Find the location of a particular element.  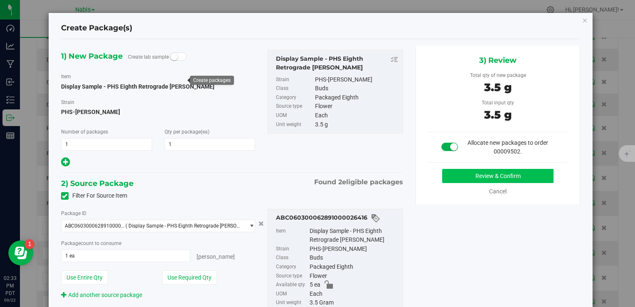

div: Display Sample - PHS Eighth Retrograde Cherry Runtz is located at coordinates (337, 63).